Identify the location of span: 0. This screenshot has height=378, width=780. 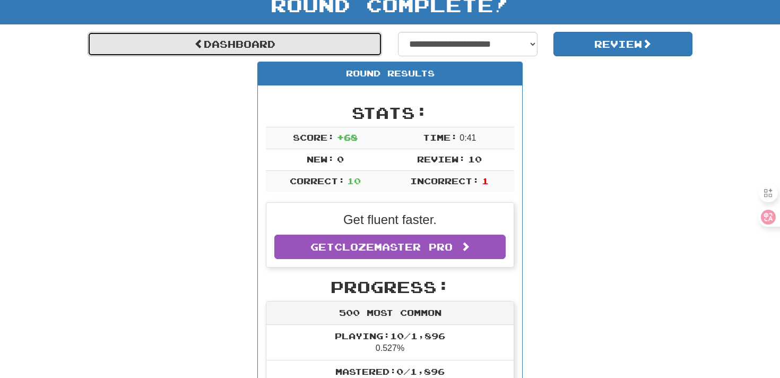
(340, 159).